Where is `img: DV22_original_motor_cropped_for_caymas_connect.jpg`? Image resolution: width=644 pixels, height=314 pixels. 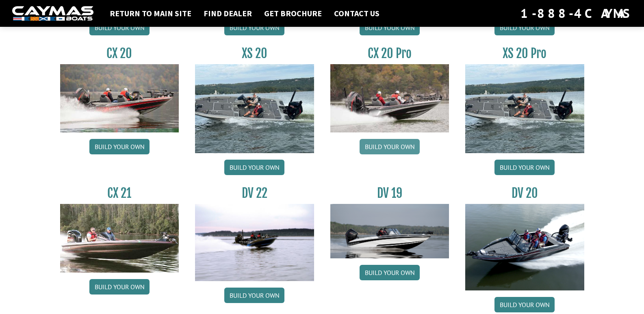 img: DV22_original_motor_cropped_for_caymas_connect.jpg is located at coordinates (255, 243).